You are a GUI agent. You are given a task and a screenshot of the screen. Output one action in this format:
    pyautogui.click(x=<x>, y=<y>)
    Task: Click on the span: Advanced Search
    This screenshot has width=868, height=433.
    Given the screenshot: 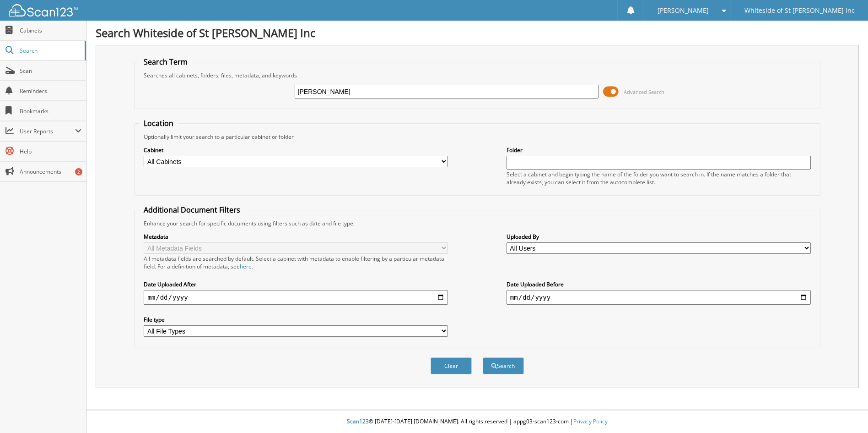 What is the action you would take?
    pyautogui.click(x=644, y=92)
    